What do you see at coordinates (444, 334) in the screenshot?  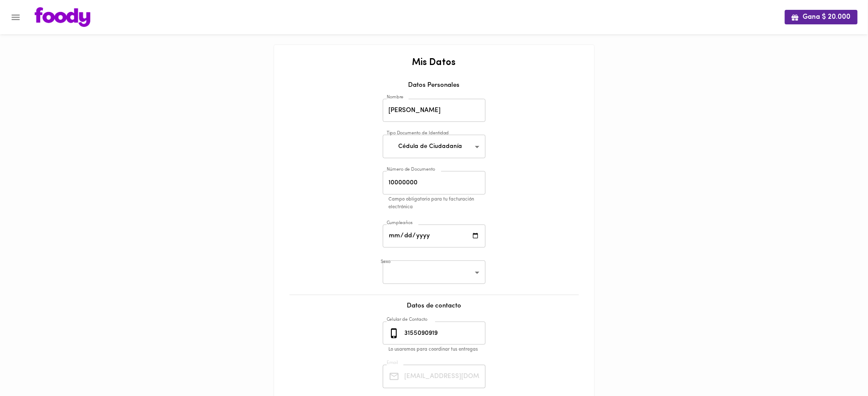 I see `input: 3010000000` at bounding box center [444, 334].